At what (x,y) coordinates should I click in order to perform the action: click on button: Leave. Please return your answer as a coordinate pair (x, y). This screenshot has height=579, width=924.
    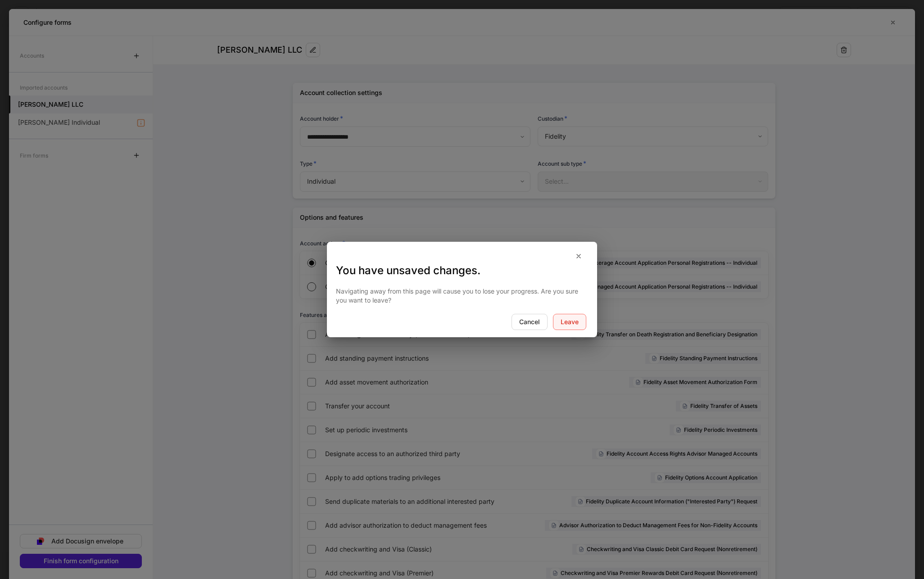
    Looking at the image, I should click on (570, 321).